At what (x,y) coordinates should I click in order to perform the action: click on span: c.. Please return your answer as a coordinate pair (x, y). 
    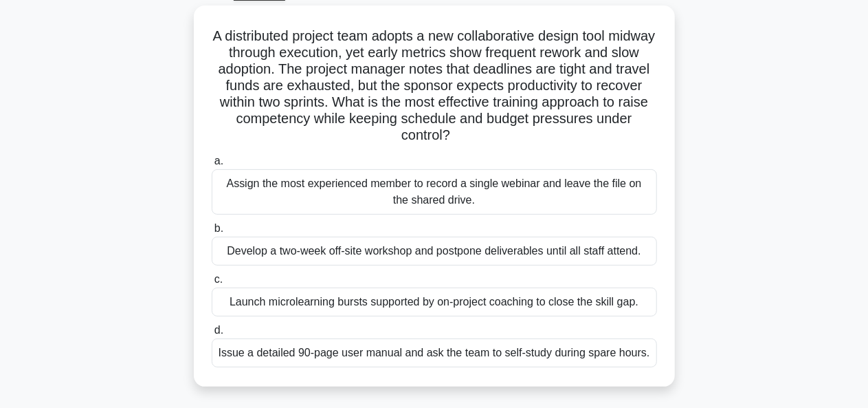
    Looking at the image, I should click on (218, 278).